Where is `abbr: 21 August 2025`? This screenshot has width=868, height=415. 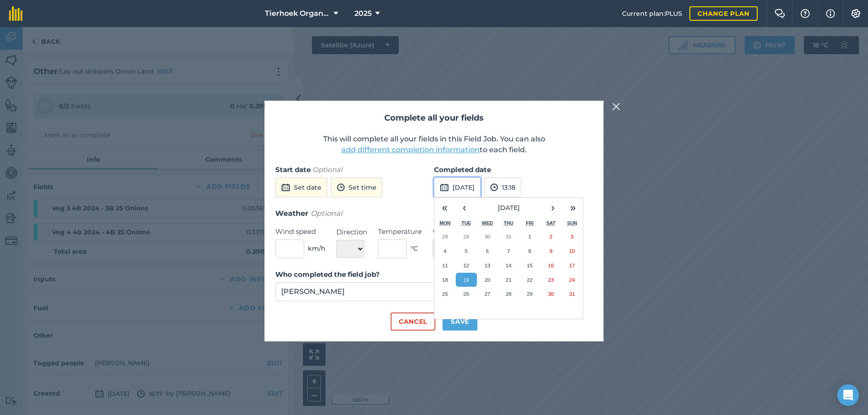
abbr: 21 August 2025 is located at coordinates (508, 279).